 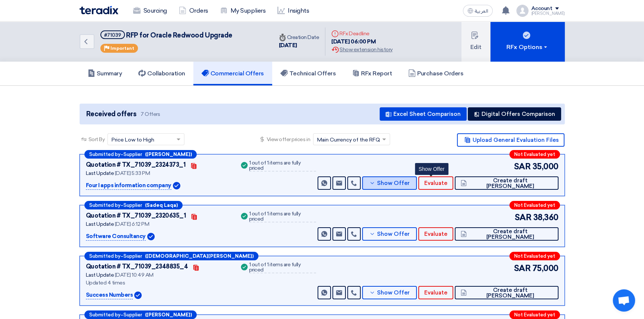 What do you see at coordinates (133, 140) in the screenshot?
I see `span: Price Low to High` at bounding box center [133, 140].